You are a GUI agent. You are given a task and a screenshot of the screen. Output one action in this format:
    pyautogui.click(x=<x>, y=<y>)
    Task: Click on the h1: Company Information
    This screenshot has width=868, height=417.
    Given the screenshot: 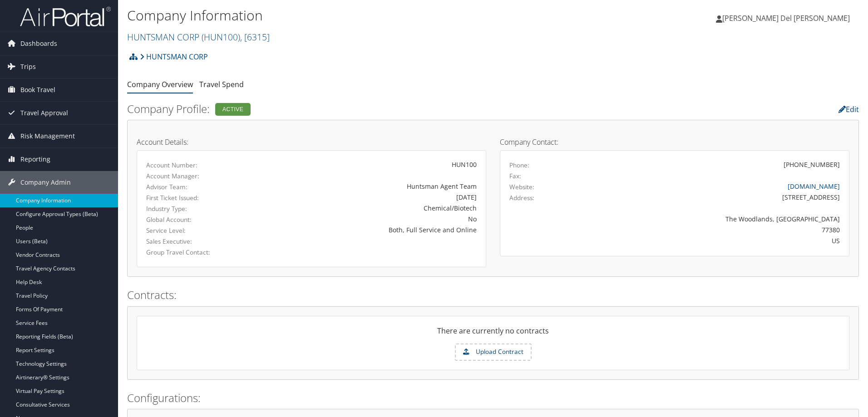 What is the action you would take?
    pyautogui.click(x=371, y=15)
    